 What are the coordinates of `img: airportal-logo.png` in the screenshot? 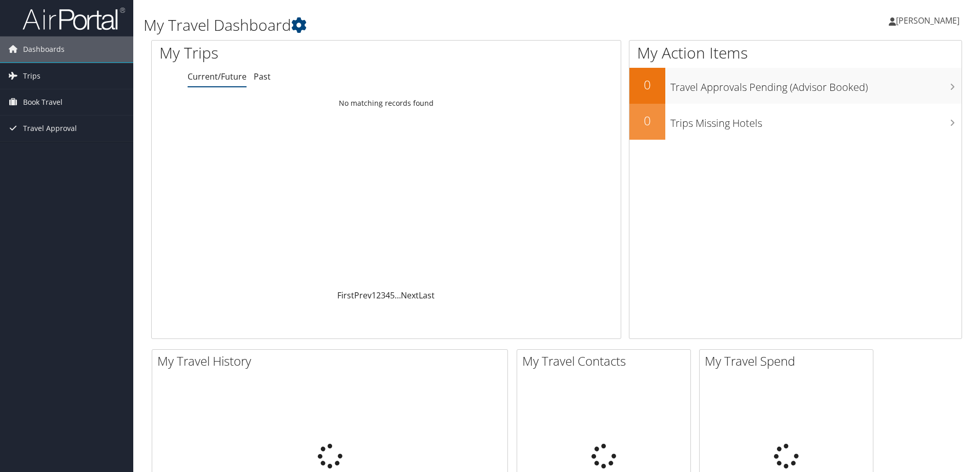 It's located at (74, 19).